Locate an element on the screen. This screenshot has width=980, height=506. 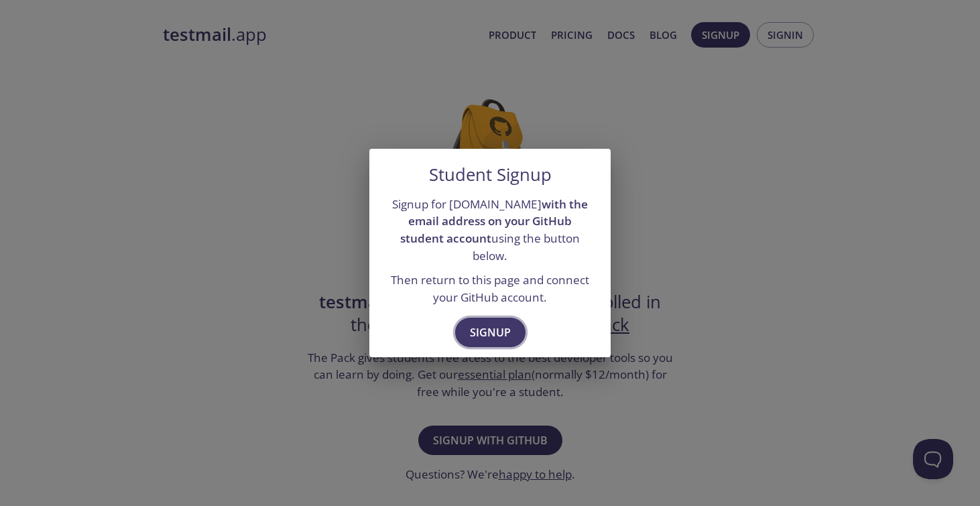
h5: Student Signup is located at coordinates (490, 175).